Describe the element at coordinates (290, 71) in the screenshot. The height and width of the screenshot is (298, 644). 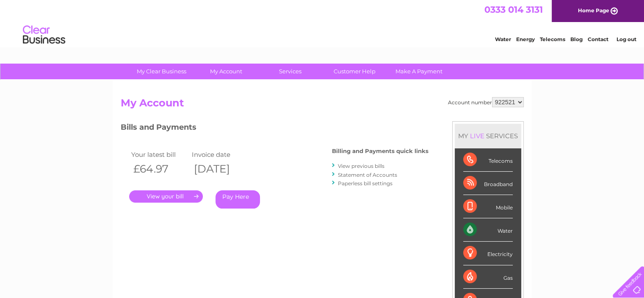
I see `a: Services` at that location.